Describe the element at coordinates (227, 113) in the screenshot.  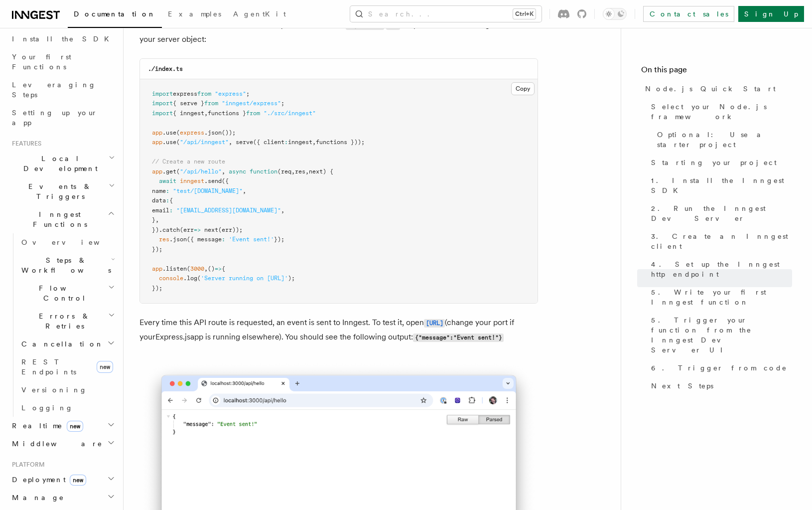
I see `span: functions }` at that location.